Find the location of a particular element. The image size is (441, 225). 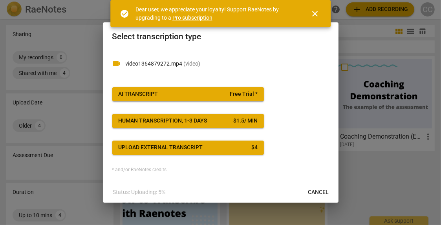

span: videocam is located at coordinates (117, 64).